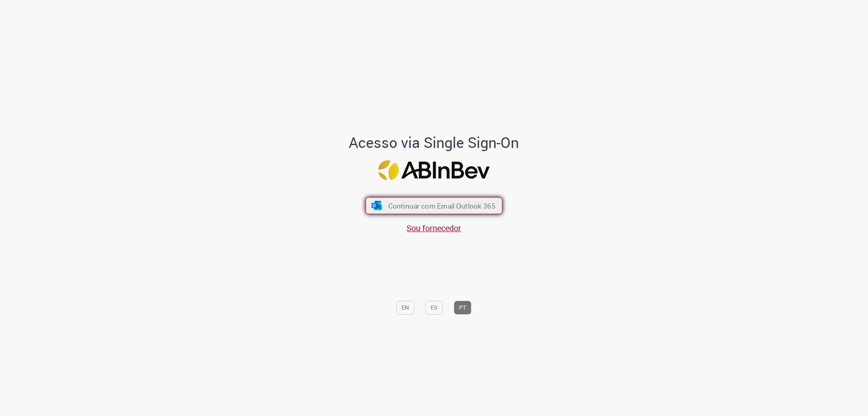 This screenshot has height=416, width=868. What do you see at coordinates (463, 308) in the screenshot?
I see `button: PT` at bounding box center [463, 308].